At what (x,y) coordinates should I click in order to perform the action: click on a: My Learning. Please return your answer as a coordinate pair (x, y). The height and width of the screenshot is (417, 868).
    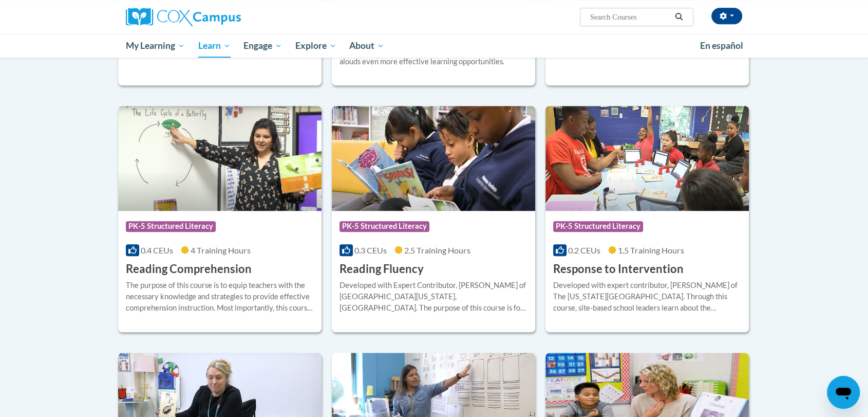
    Looking at the image, I should click on (155, 45).